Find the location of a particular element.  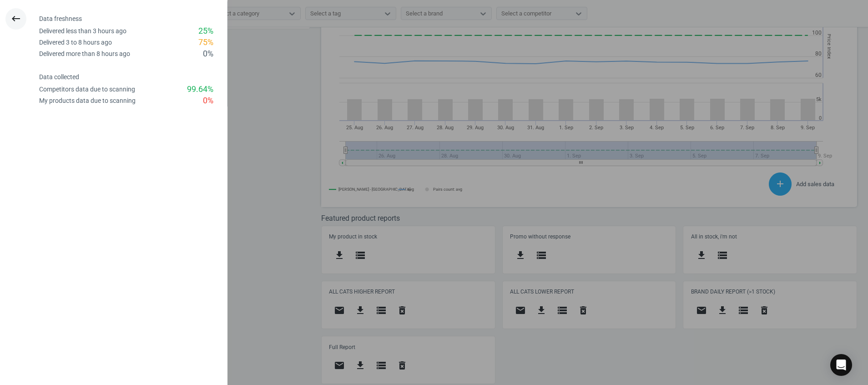

div: My products data due to scanning is located at coordinates (87, 100).